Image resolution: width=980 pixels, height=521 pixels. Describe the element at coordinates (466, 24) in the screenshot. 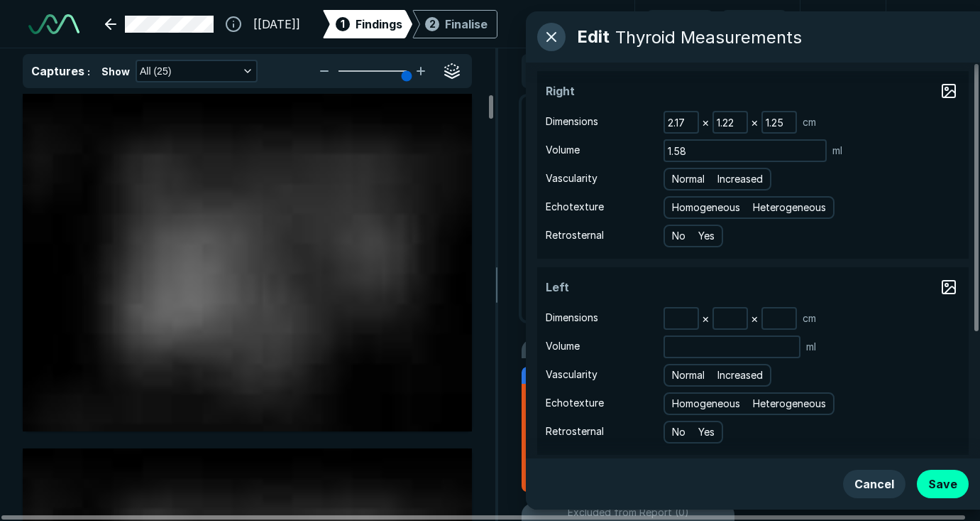

I see `div: Finalise` at that location.